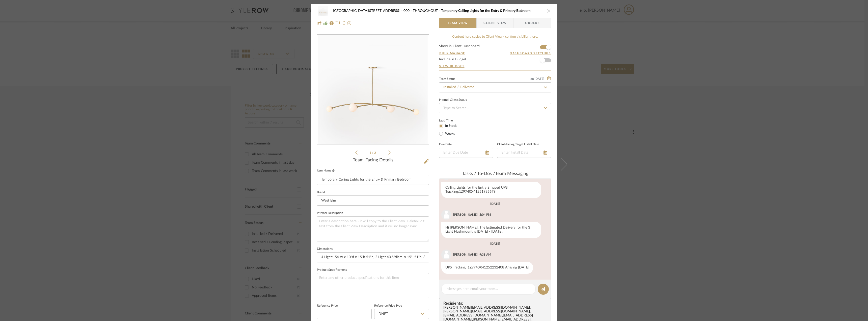 The width and height of the screenshot is (868, 321). Describe the element at coordinates (491, 190) in the screenshot. I see `div: Ceiling Lights for the Entry Shipped UPS Tracking:1Z9740X41251935679` at that location.